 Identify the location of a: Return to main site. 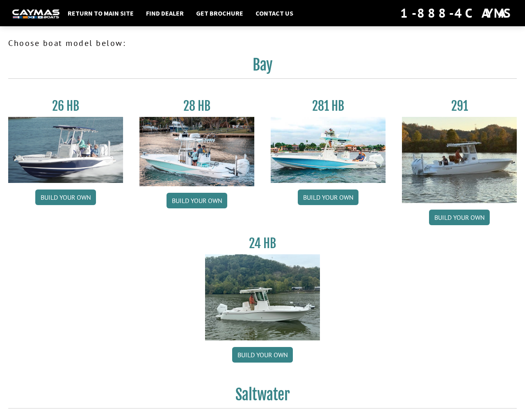
(100, 13).